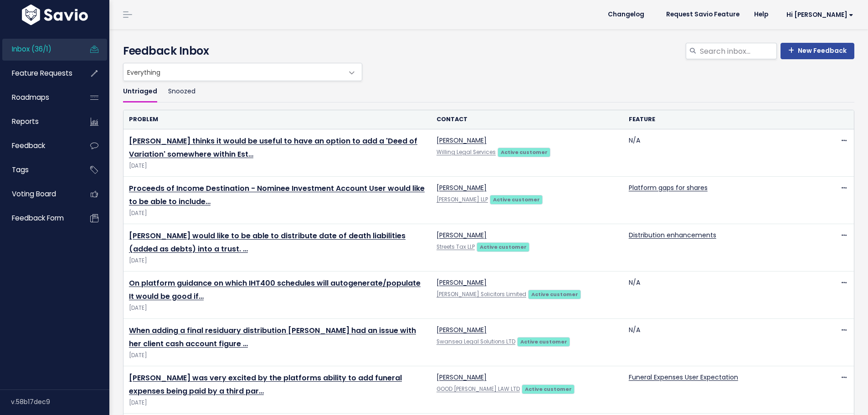  I want to click on a: Help, so click(761, 15).